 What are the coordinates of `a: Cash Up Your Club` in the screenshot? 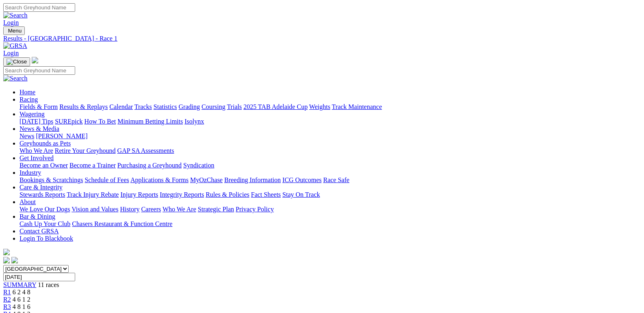 It's located at (45, 224).